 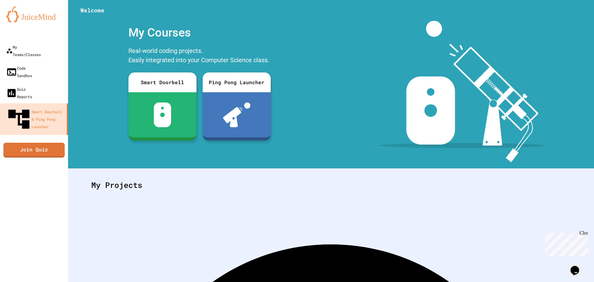 I want to click on img: banner-image-my-projects.png, so click(x=463, y=91).